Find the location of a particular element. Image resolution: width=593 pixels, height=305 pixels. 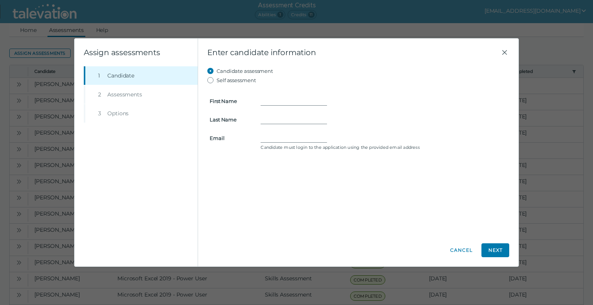

label: Last Name is located at coordinates (230, 120).